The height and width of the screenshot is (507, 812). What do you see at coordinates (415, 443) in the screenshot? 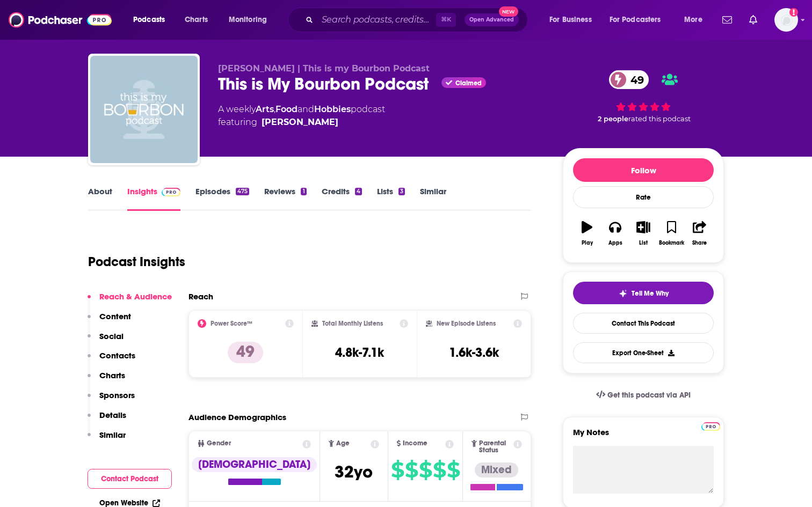
I see `span: Income` at bounding box center [415, 443].